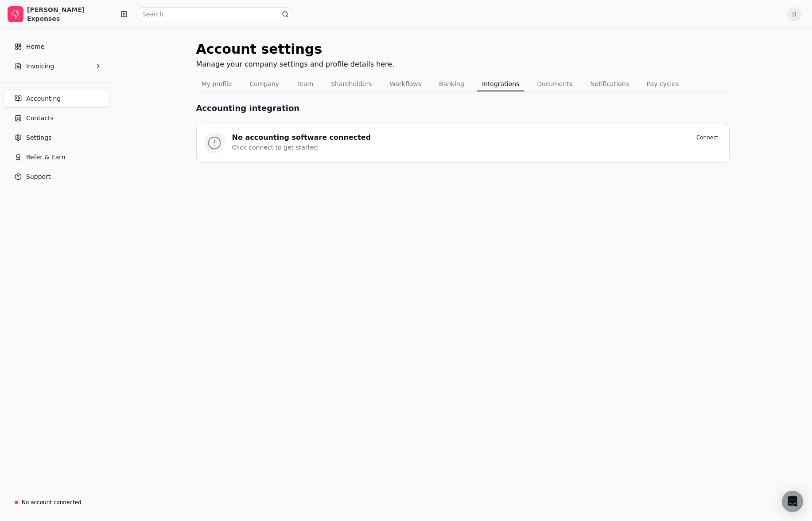 The width and height of the screenshot is (812, 521). I want to click on span: Invoicing, so click(40, 66).